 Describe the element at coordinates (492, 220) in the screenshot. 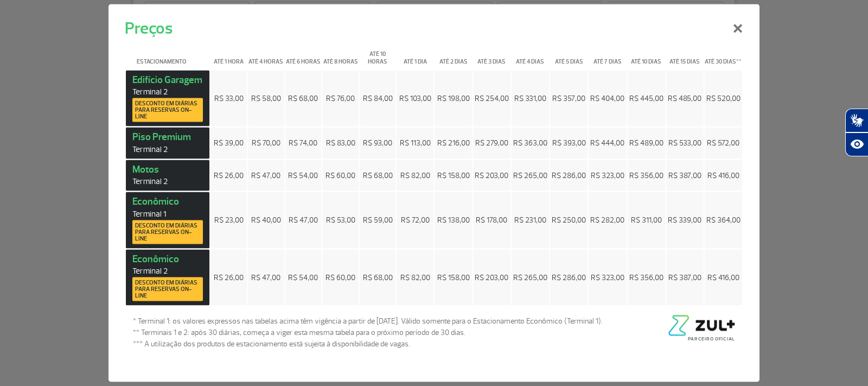

I see `span: R$ 178,00` at that location.